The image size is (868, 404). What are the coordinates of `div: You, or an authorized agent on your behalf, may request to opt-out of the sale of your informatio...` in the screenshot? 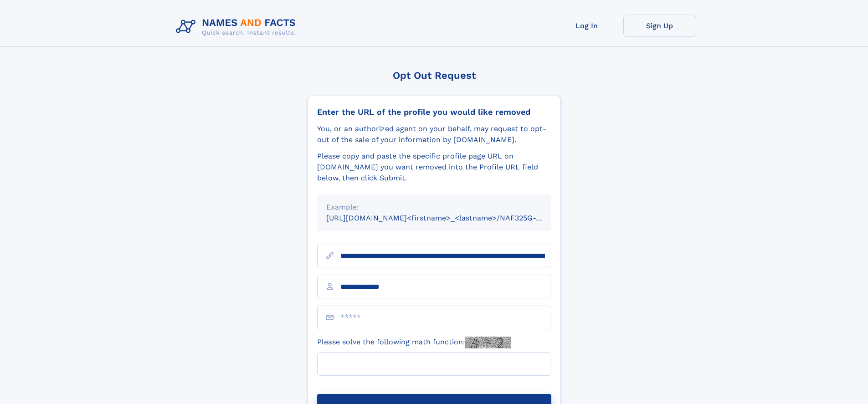 It's located at (434, 134).